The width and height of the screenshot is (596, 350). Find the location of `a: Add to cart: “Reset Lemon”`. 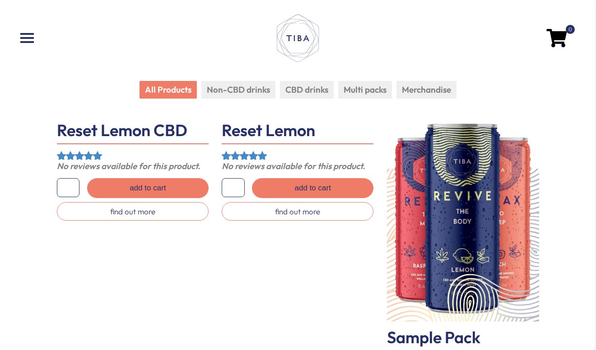

a: Add to cart: “Reset Lemon” is located at coordinates (313, 188).